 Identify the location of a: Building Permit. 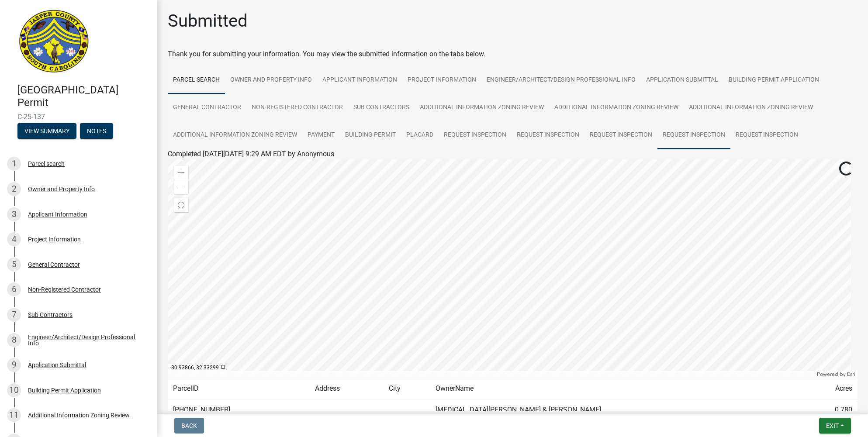
(370, 135).